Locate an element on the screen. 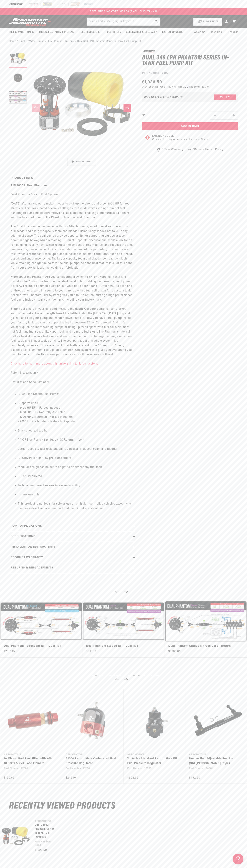 The image size is (247, 868). li: Dual 340 LPH Phantom Series In-Tank Fuel Pump Kit is located at coordinates (109, 41).